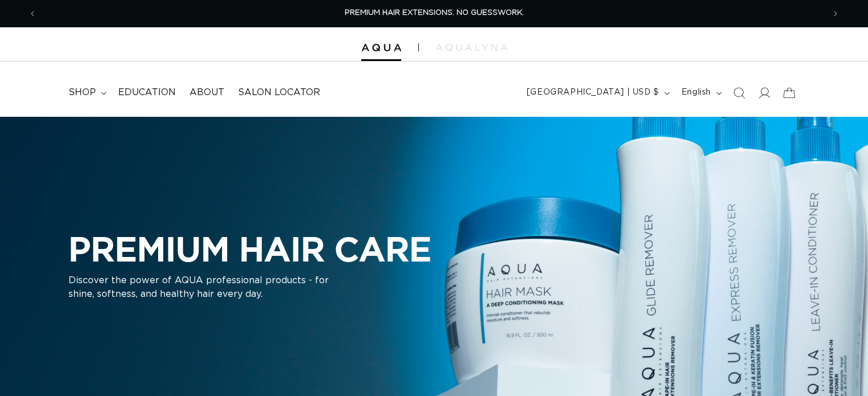 This screenshot has height=396, width=868. I want to click on span: Education, so click(147, 92).